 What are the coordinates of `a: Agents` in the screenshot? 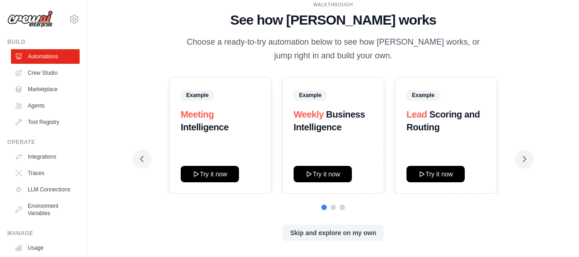 It's located at (45, 106).